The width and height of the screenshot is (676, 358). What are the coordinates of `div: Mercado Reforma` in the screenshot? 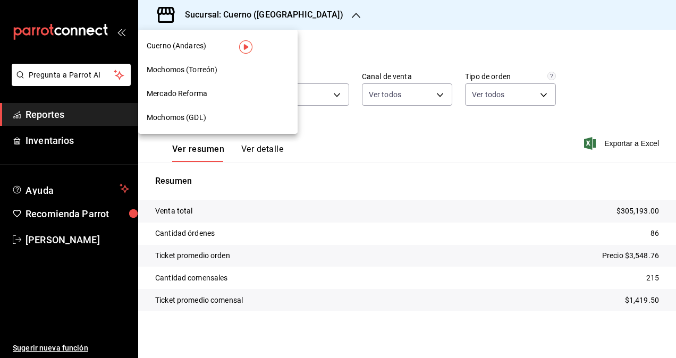 It's located at (218, 94).